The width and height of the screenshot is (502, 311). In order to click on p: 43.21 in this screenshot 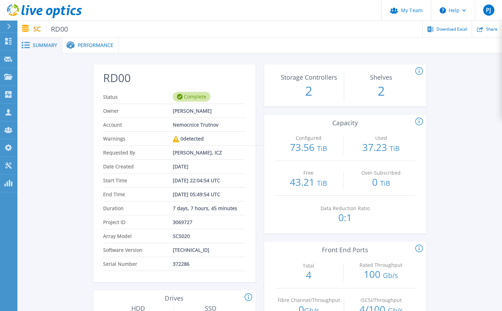, I will do `click(309, 183)`.